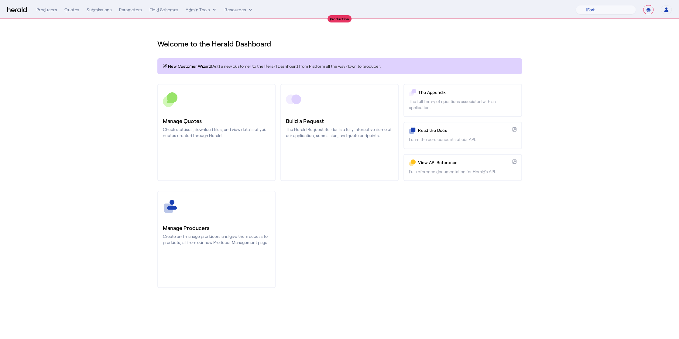 This screenshot has width=679, height=339. What do you see at coordinates (72, 10) in the screenshot?
I see `div: Quotes` at bounding box center [72, 10].